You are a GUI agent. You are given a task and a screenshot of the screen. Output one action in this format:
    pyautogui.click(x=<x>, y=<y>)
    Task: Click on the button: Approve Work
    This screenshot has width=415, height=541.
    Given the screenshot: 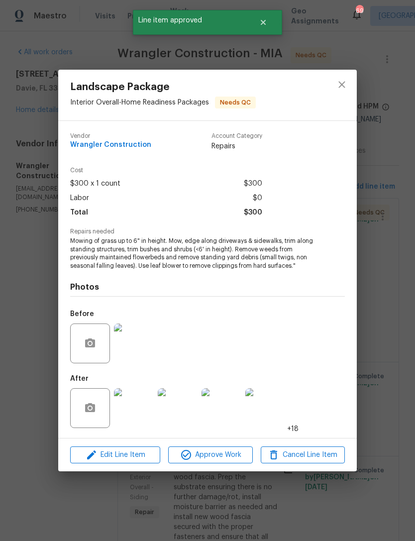 What is the action you would take?
    pyautogui.click(x=210, y=455)
    